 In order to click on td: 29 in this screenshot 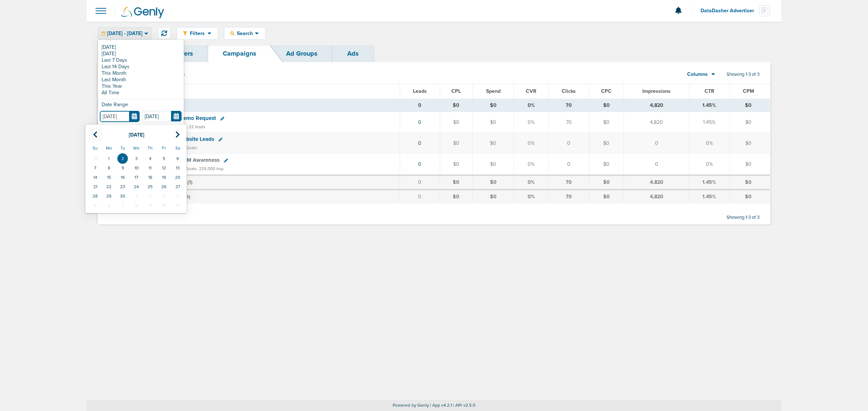, I will do `click(109, 196)`.